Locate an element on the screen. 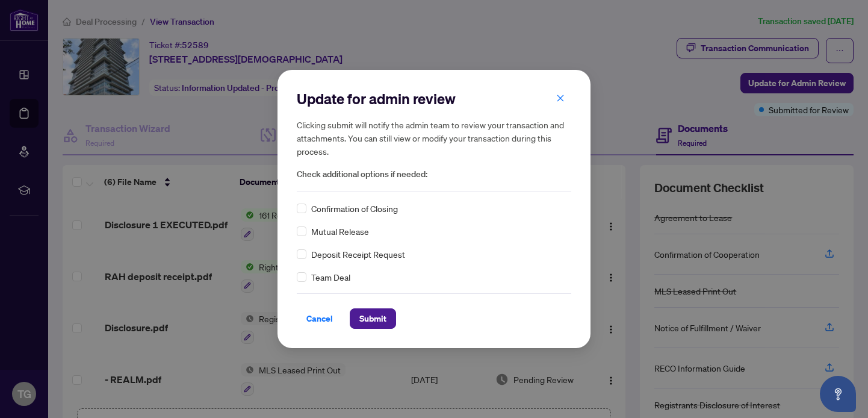 This screenshot has height=418, width=868. span: Deposit Receipt Request is located at coordinates (358, 254).